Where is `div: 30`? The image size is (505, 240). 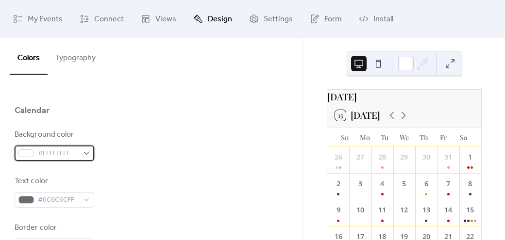 div: 30 is located at coordinates (426, 157).